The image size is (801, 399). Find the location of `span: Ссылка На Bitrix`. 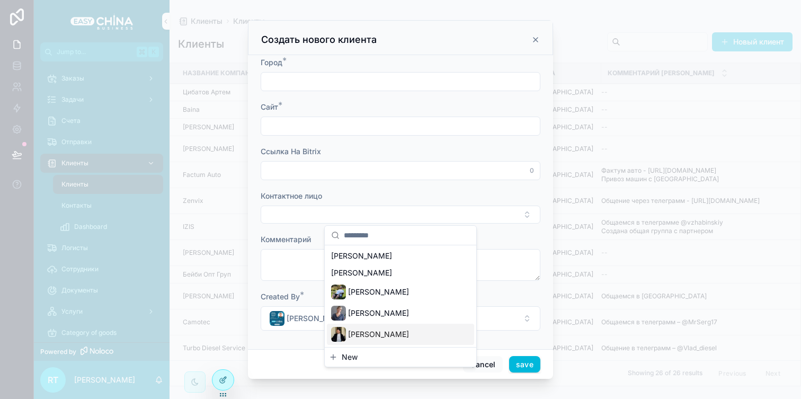

span: Ссылка На Bitrix is located at coordinates (291, 151).